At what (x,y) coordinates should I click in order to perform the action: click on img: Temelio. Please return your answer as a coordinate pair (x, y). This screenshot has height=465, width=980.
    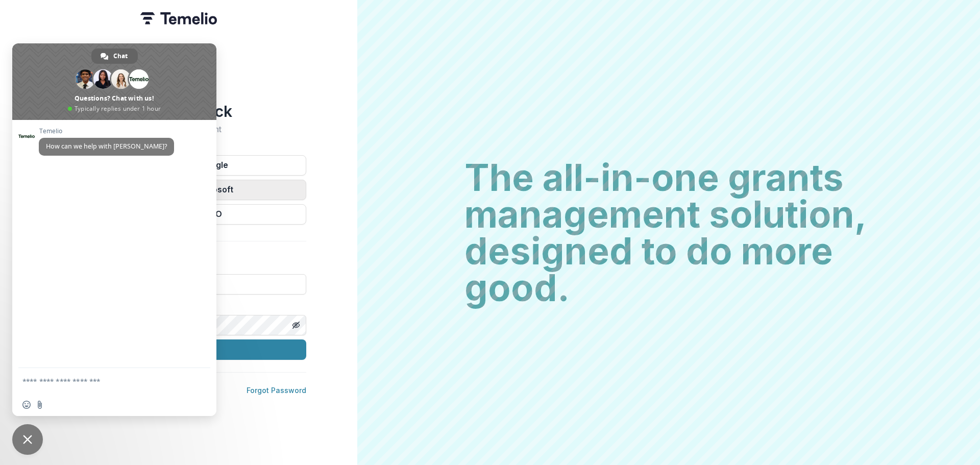
    Looking at the image, I should click on (179, 18).